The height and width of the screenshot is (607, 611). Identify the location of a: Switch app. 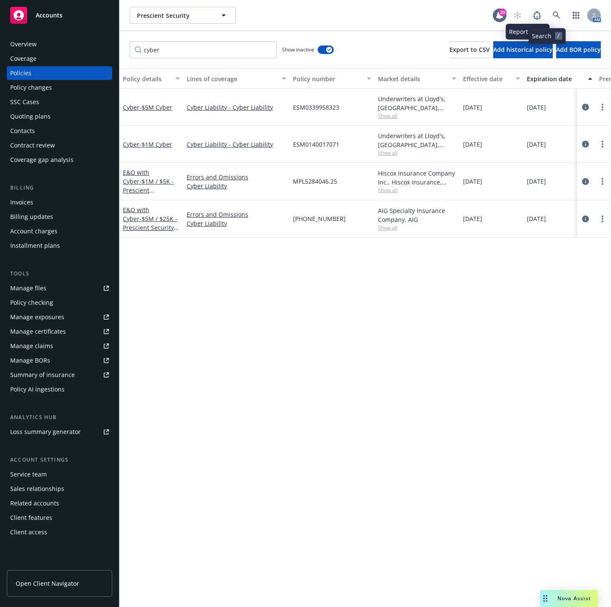
(576, 15).